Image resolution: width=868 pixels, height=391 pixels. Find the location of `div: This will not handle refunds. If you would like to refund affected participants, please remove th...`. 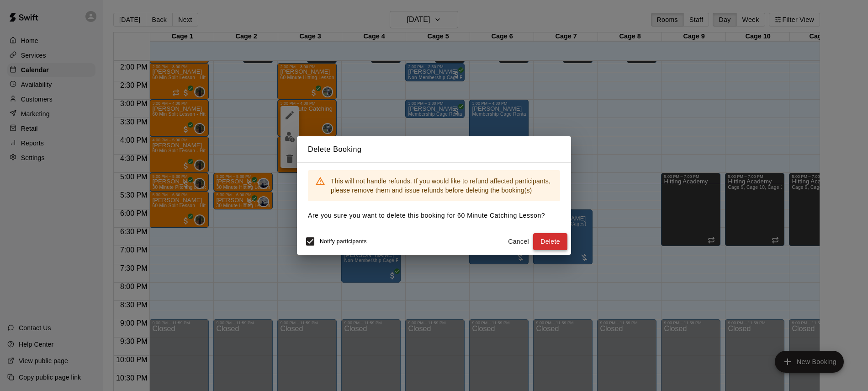

div: This will not handle refunds. If you would like to refund affected participants, please remove th... is located at coordinates (442, 185).